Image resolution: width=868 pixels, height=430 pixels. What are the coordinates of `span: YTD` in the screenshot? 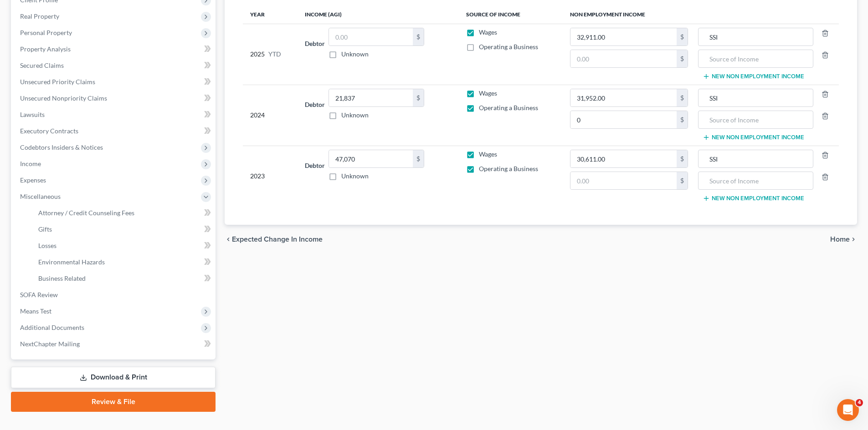 It's located at (275, 54).